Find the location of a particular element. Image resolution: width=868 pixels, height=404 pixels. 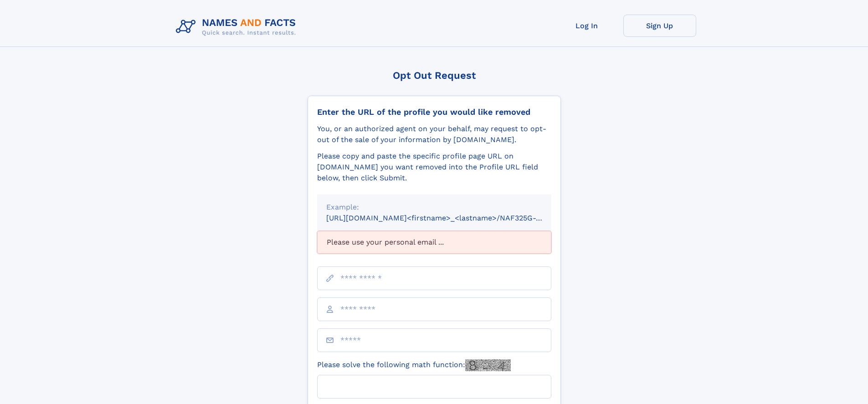

div: Opt Out Request is located at coordinates (434, 75).